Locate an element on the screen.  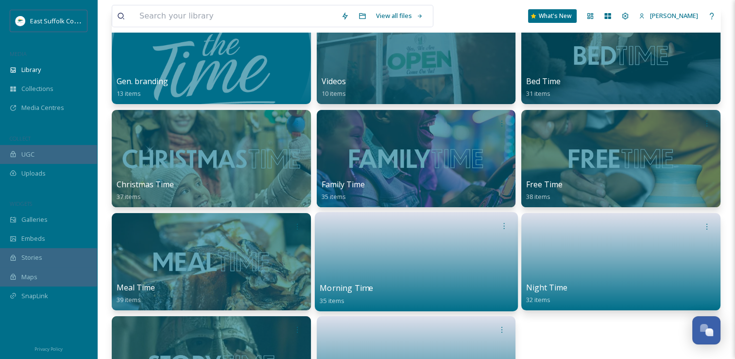
a: Meal Time39 items is located at coordinates (136, 293).